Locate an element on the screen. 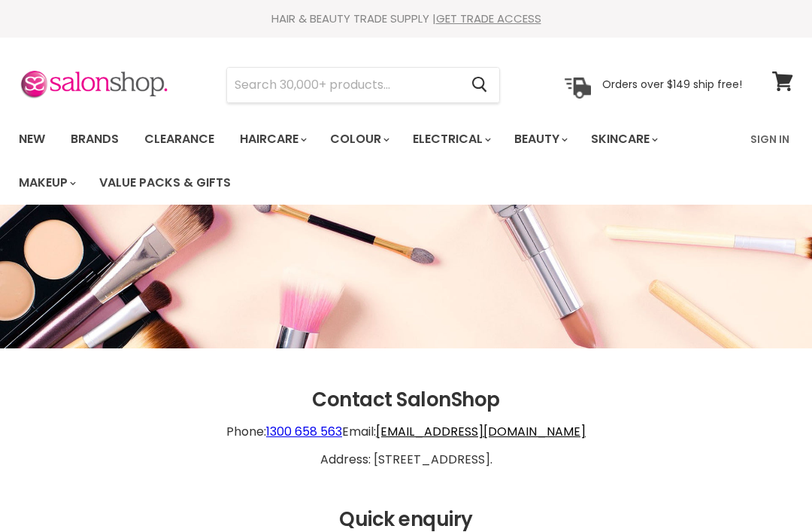 The image size is (812, 532). a: New is located at coordinates (32, 139).